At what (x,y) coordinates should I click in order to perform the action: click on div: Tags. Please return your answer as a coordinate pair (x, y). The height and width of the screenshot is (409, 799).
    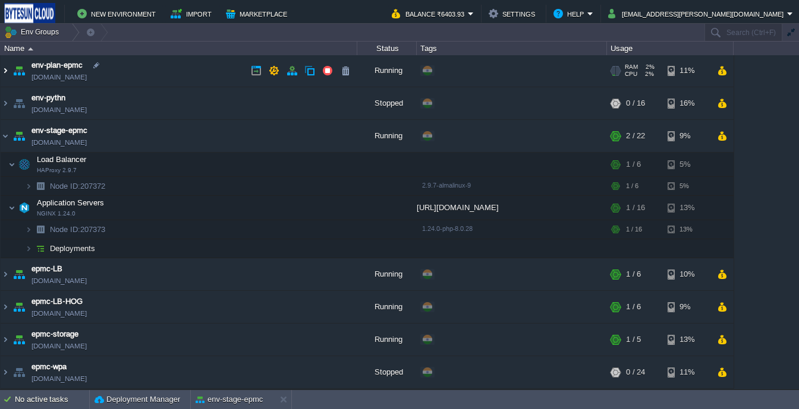
    Looking at the image, I should click on (512, 48).